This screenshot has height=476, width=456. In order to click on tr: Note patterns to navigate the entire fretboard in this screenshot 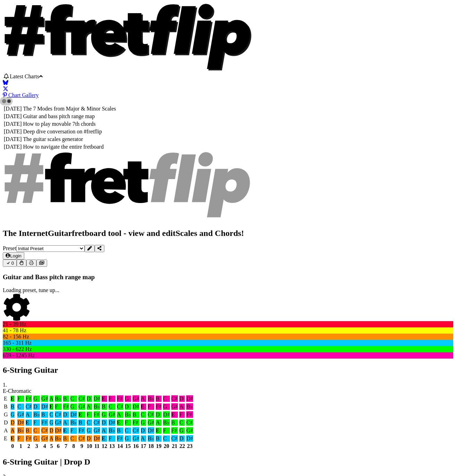, I will do `click(60, 147)`.